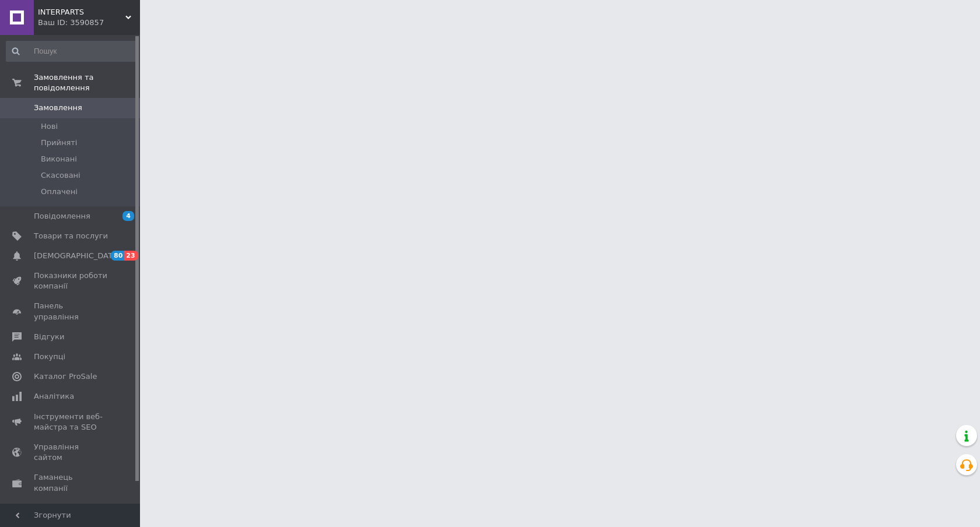  What do you see at coordinates (71, 236) in the screenshot?
I see `span: Товари та послуги` at bounding box center [71, 236].